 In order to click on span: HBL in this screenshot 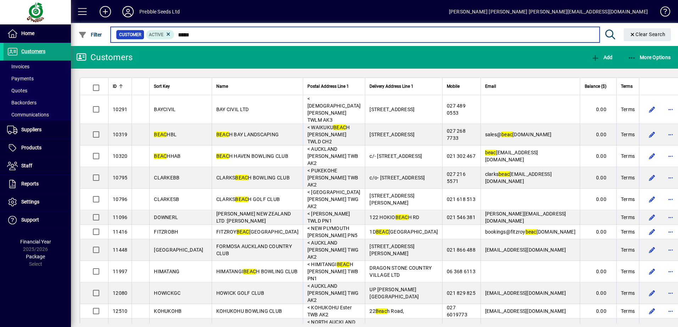, I will do `click(165, 135)`.